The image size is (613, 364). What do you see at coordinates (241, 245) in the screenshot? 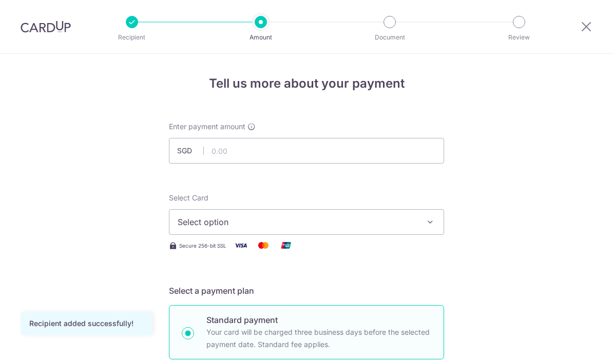
I see `img: Visa` at bounding box center [241, 245].